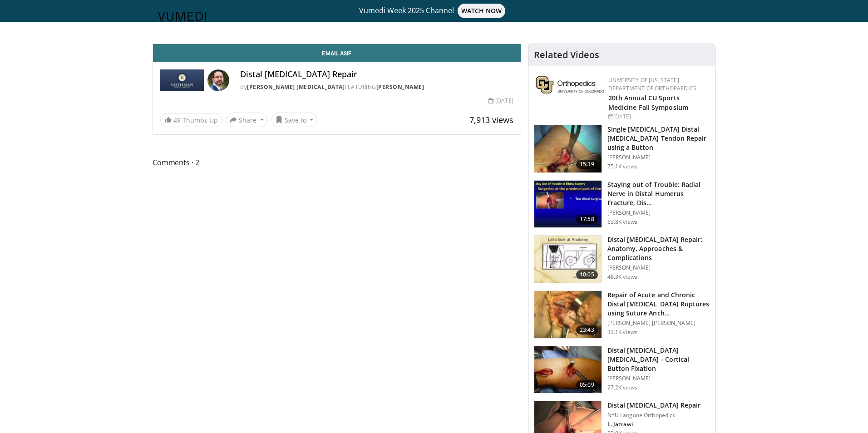 Image resolution: width=868 pixels, height=433 pixels. Describe the element at coordinates (337, 162) in the screenshot. I see `span: Comments 2` at that location.